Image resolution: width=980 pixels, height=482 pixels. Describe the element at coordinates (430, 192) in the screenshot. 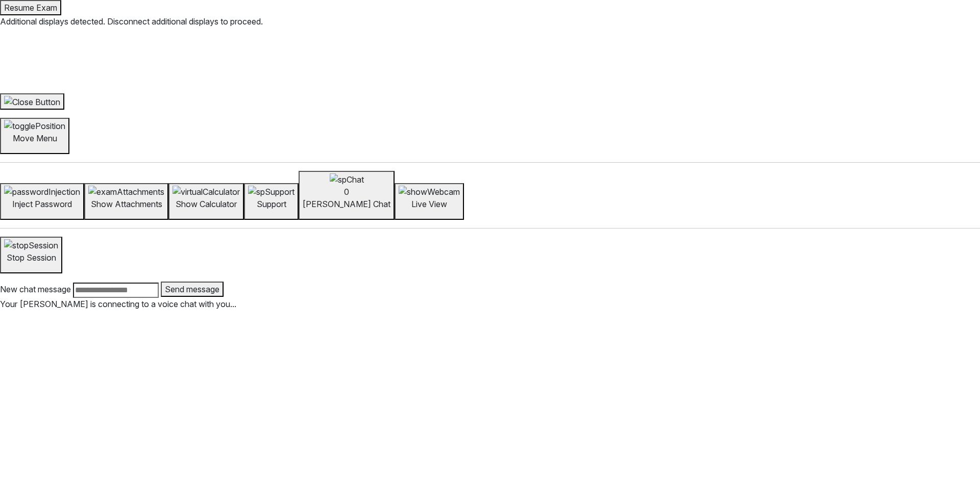

I see `img: showWebcam` at that location.